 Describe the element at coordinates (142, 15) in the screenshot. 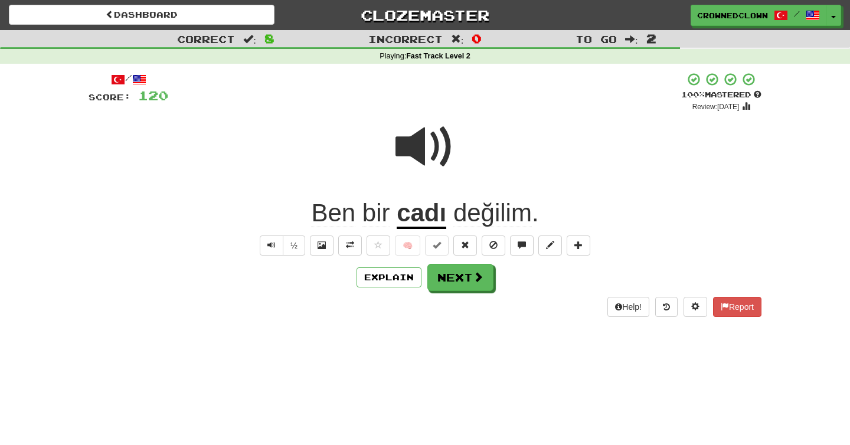

I see `a: Dashboard` at that location.